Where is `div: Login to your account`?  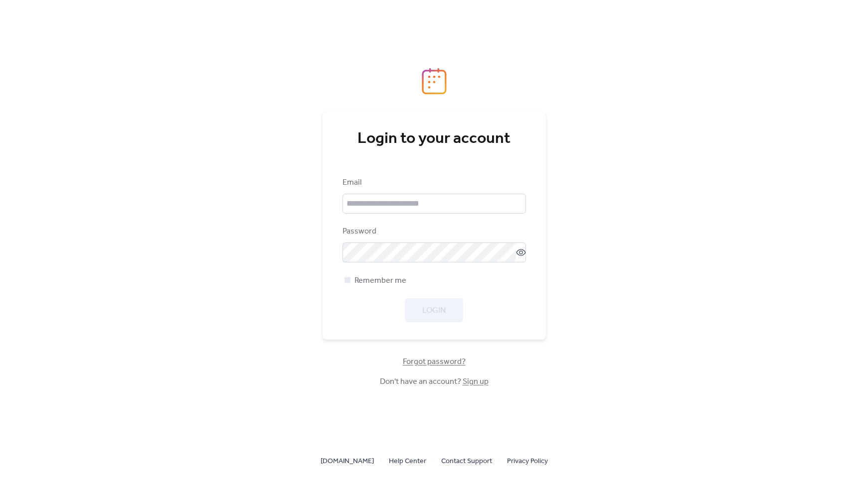 div: Login to your account is located at coordinates (434, 139).